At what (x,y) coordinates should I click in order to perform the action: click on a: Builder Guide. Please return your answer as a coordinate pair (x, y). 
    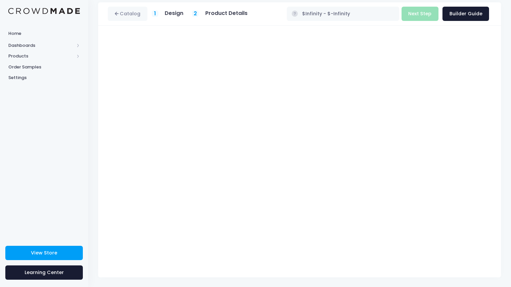
    Looking at the image, I should click on (466, 14).